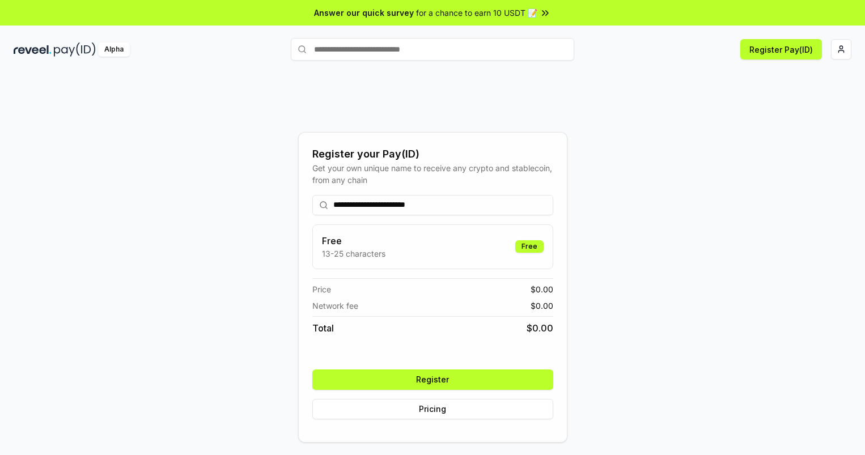 The image size is (865, 455). Describe the element at coordinates (354, 241) in the screenshot. I see `h3: Free` at that location.